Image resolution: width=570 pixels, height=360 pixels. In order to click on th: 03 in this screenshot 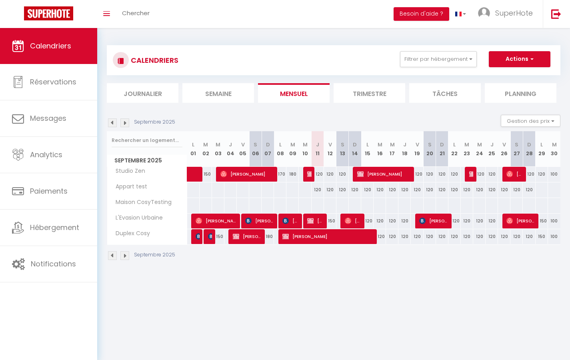, I will do `click(218, 149)`.